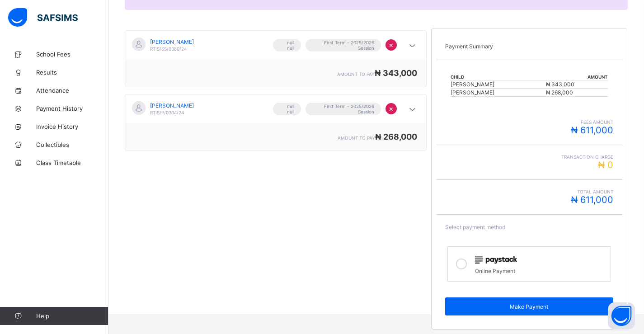 Image resolution: width=644 pixels, height=334 pixels. I want to click on img: safsims, so click(43, 17).